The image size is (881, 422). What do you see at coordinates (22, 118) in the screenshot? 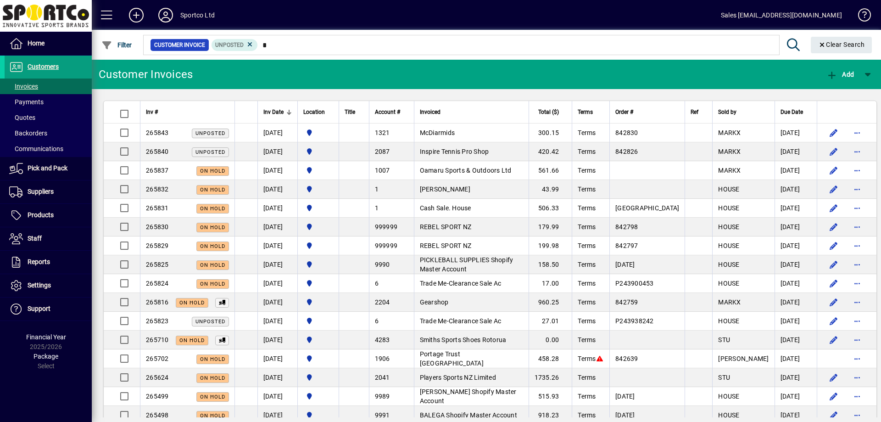
I see `span: Quotes` at bounding box center [22, 118].